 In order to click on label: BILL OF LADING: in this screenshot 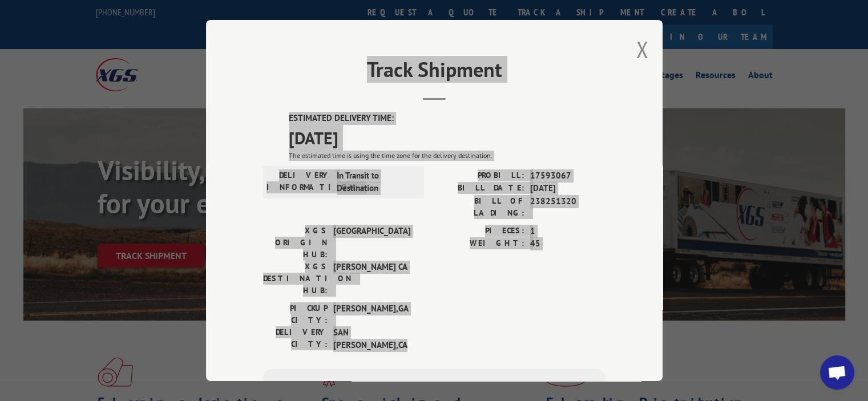, I will do `click(480, 207)`.